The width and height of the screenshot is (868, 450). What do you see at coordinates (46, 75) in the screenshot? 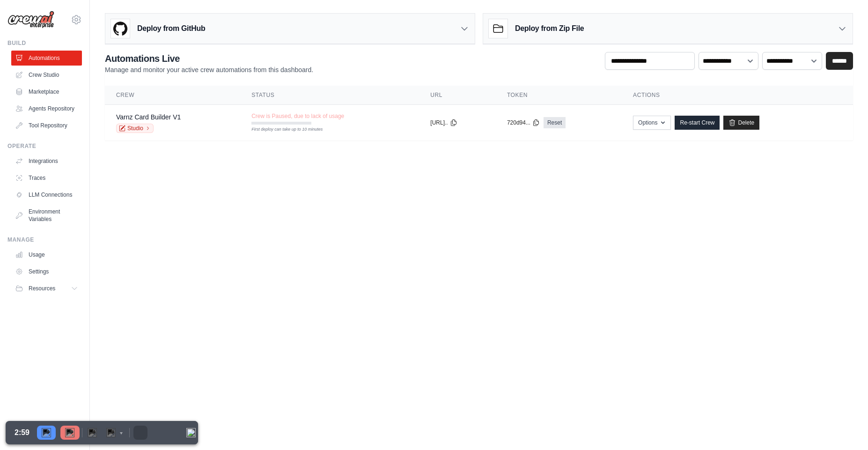
I see `a: Crew Studio` at bounding box center [46, 75].